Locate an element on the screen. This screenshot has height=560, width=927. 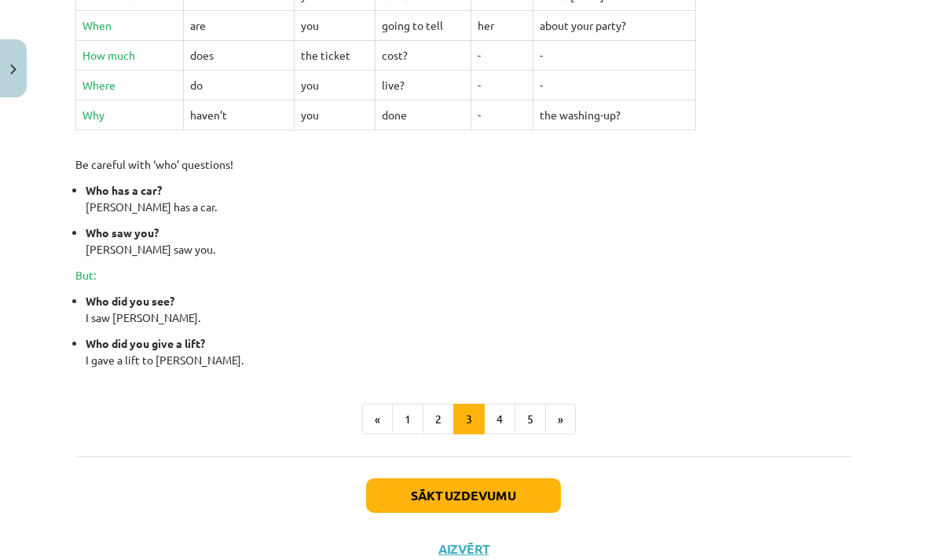
p: Be careful with ‘who’ questions! is located at coordinates (464, 165).